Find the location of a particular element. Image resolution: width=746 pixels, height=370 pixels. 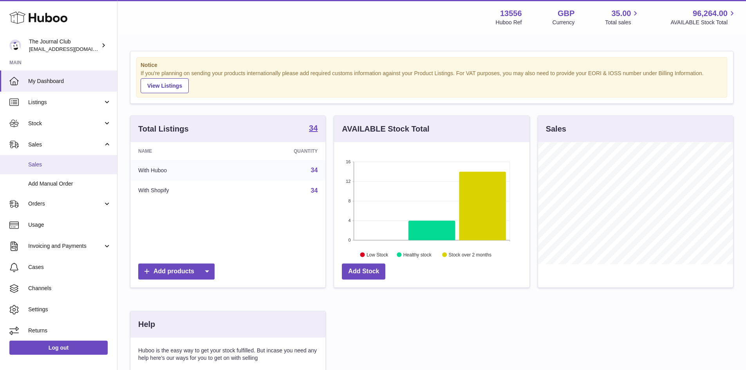

span: 96,264.00 is located at coordinates (710, 13).